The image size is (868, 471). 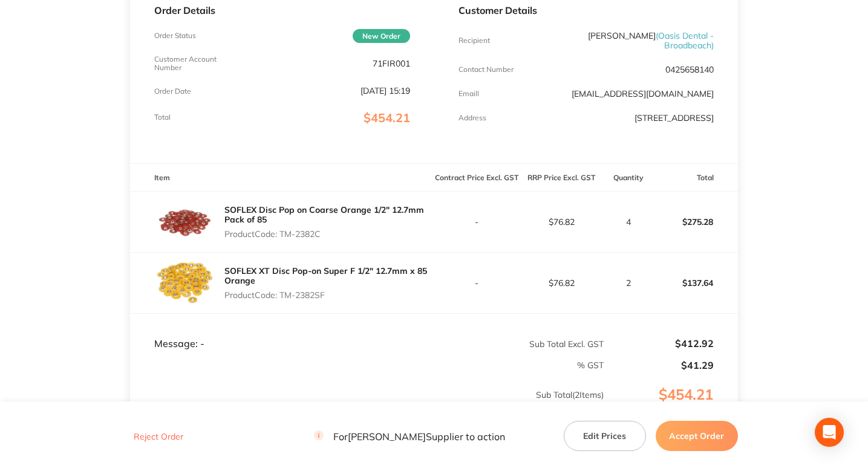 I want to click on span: New Order, so click(x=381, y=35).